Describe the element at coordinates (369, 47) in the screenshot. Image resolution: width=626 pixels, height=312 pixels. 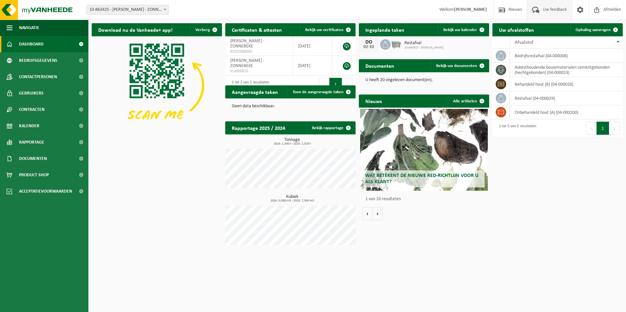
I see `div: 02-10` at that location.